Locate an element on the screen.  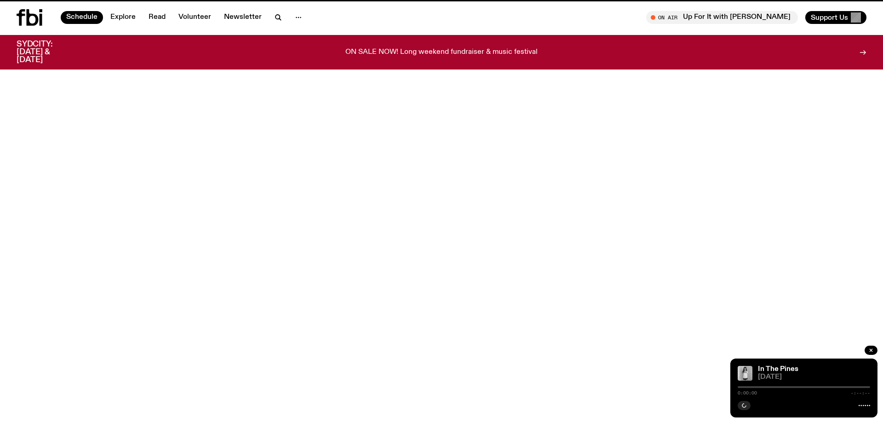
a: In The Pines is located at coordinates (778, 369).